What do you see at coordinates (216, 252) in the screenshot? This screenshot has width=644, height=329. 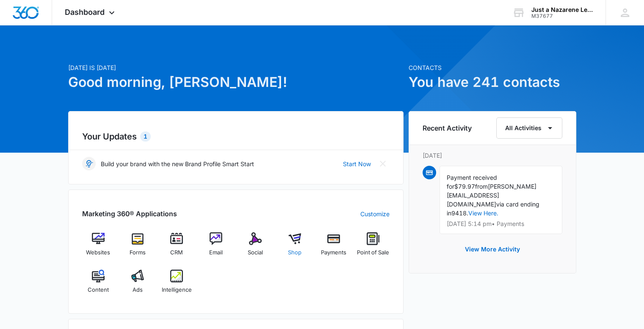 I see `span: Email` at bounding box center [216, 252].